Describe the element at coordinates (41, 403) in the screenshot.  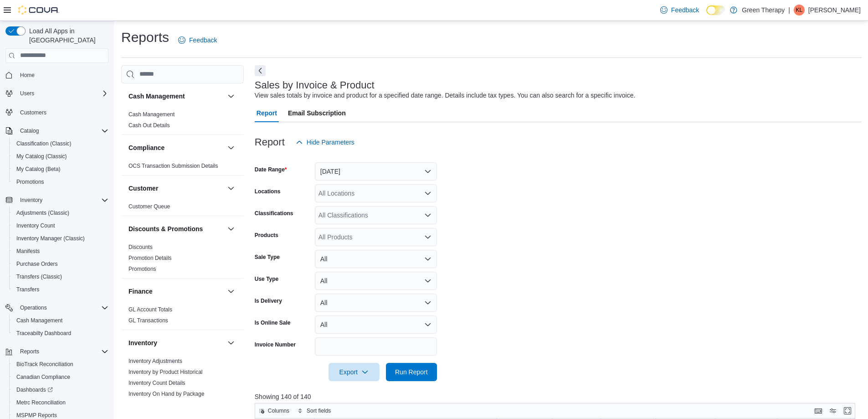
I see `a: Metrc Reconciliation` at that location.